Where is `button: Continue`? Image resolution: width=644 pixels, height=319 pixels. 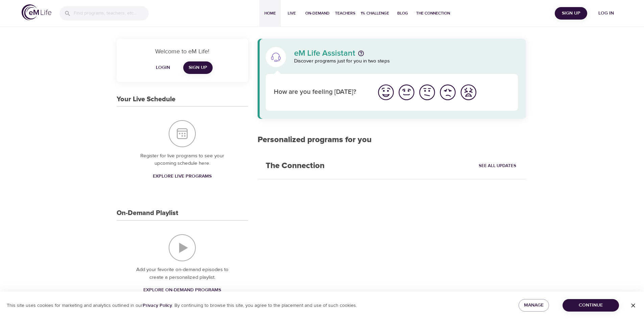 button: Continue is located at coordinates (590, 305).